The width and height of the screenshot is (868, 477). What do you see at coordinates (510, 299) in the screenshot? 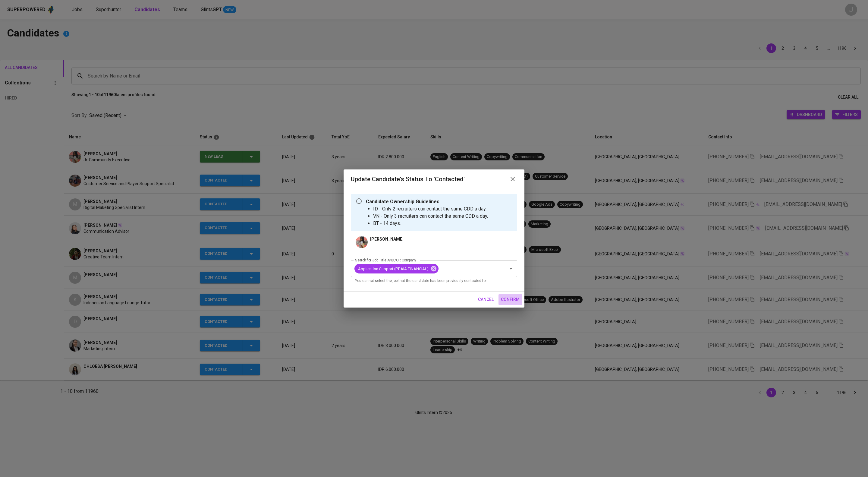
I see `span: confirm` at bounding box center [510, 299].